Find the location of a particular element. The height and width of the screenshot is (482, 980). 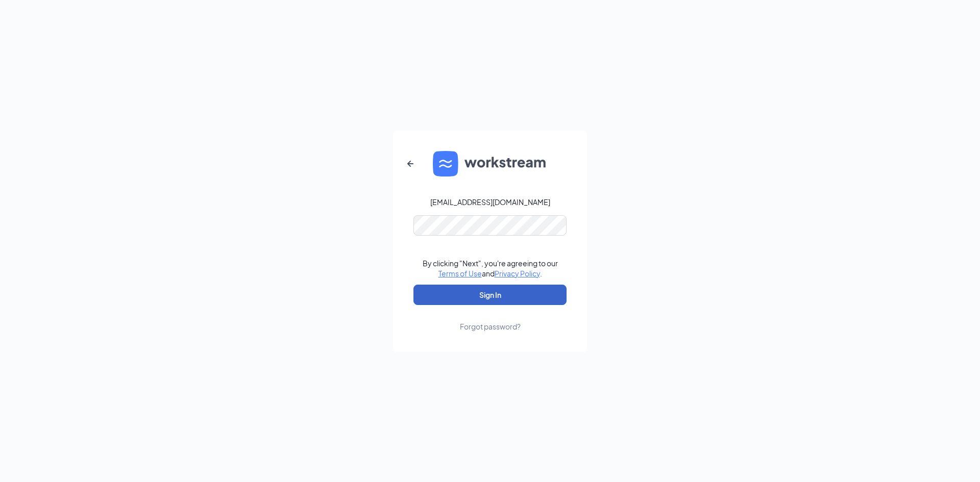

a: Forgot password? is located at coordinates (490, 318).